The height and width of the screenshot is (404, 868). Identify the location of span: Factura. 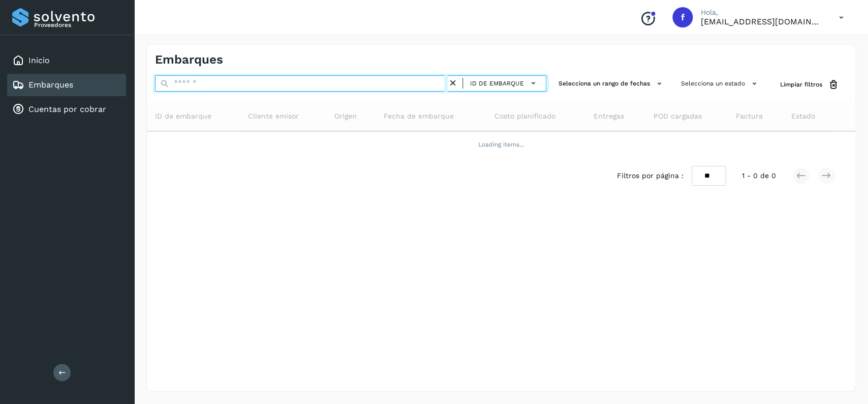
(749, 116).